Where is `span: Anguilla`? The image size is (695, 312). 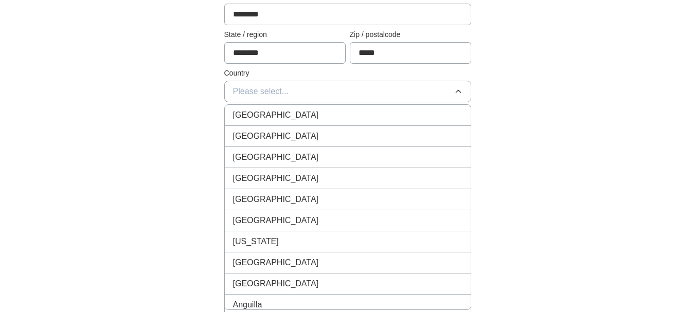 span: Anguilla is located at coordinates (247, 305).